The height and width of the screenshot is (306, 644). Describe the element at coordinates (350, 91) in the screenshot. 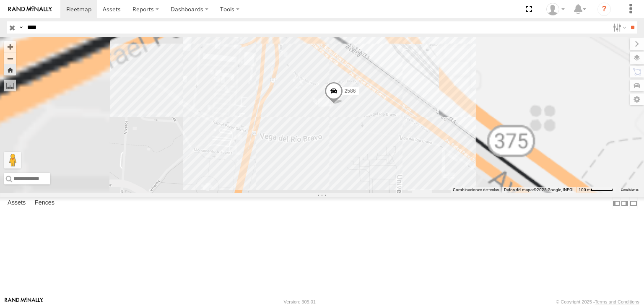

I see `span: 2586` at that location.